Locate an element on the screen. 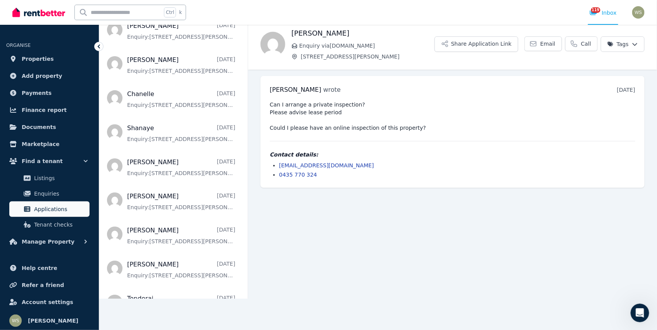  span: Enquiries is located at coordinates (60, 194).